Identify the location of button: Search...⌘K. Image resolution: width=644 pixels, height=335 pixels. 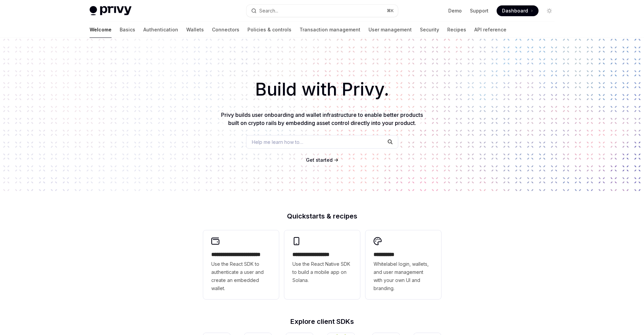
(322, 11).